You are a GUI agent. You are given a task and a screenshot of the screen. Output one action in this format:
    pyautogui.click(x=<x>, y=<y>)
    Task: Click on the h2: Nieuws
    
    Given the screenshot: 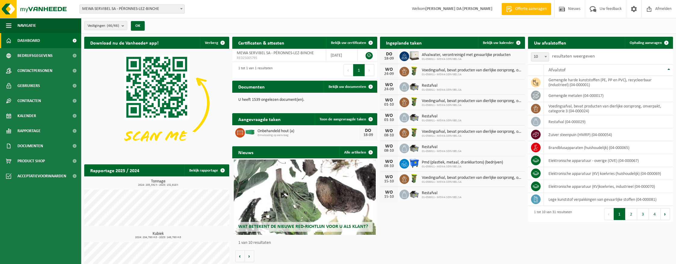 What is the action you would take?
    pyautogui.click(x=246, y=152)
    